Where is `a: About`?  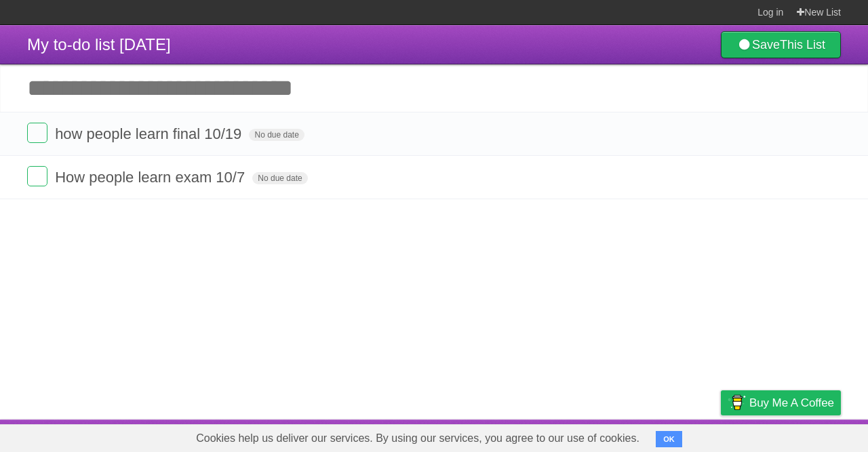
a: About is located at coordinates (555, 436).